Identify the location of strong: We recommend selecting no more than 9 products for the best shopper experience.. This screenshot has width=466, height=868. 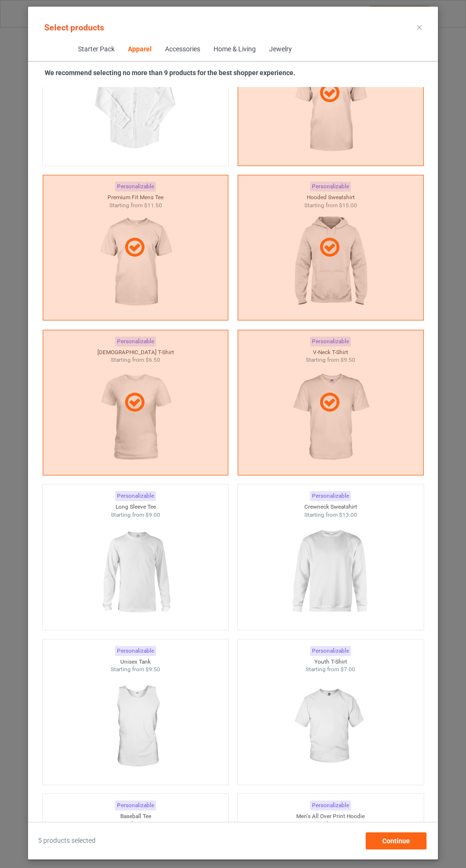
(170, 73).